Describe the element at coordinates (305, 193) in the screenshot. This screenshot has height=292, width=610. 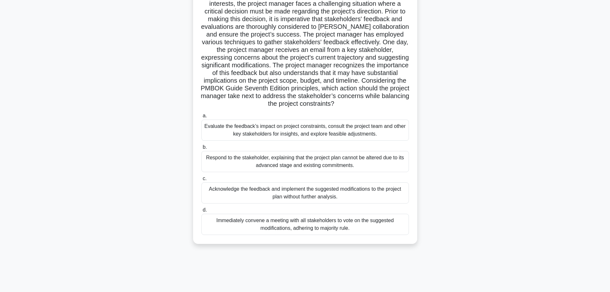
I see `div: Acknowledge the feedback and implement the suggested modifications to the project plan without fu...` at that location.